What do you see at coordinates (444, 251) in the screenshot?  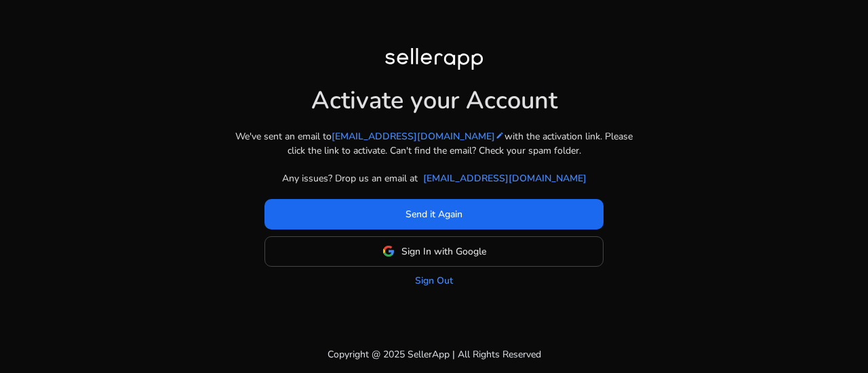 I see `span: Sign In with Google` at bounding box center [444, 251].